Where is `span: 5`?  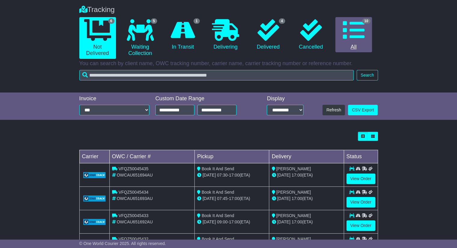
span: 5 is located at coordinates (154, 21).